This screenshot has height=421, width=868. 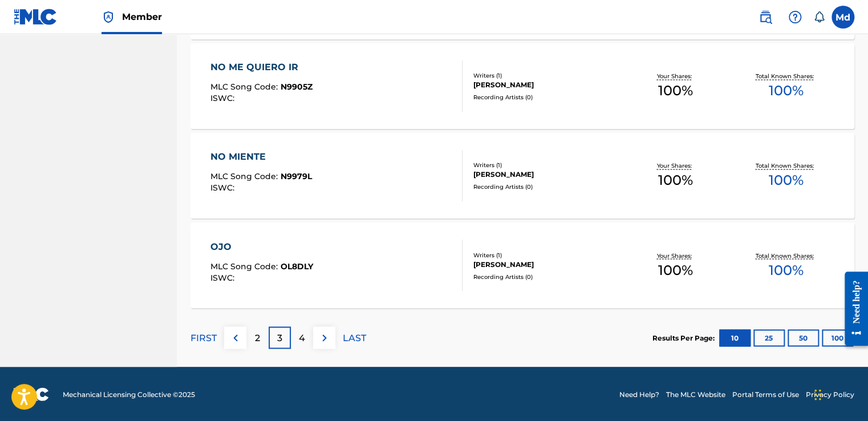 What do you see at coordinates (795, 17) in the screenshot?
I see `div: Help` at bounding box center [795, 17].